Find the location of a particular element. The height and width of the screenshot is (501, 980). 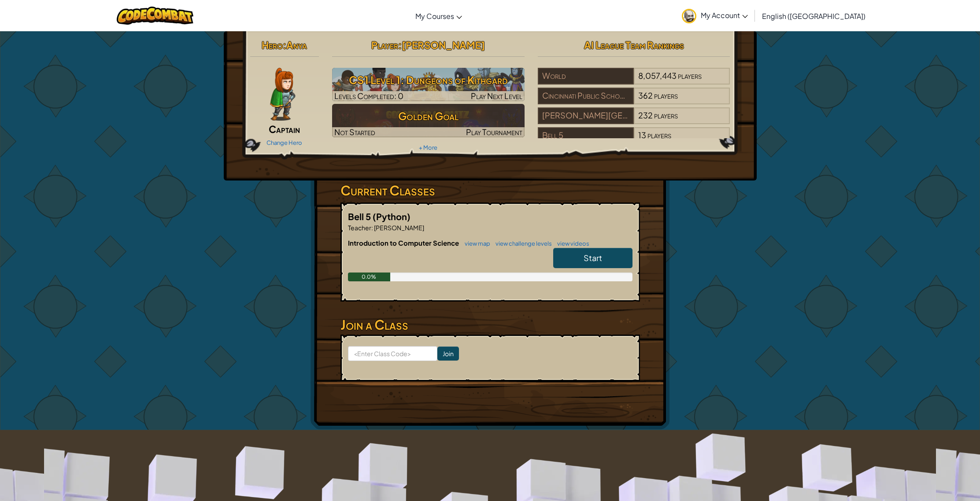

span: (Python) is located at coordinates (392, 216).